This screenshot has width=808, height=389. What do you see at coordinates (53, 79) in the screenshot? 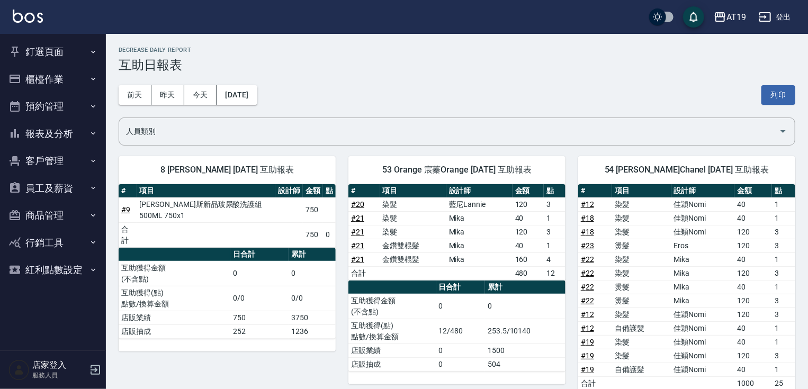
I see `button: 櫃檯作業` at bounding box center [53, 79].